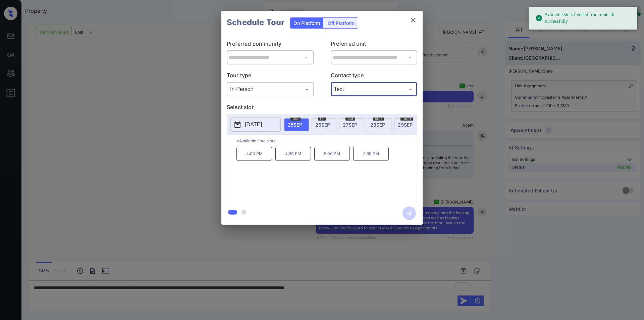 The height and width of the screenshot is (320, 644). Describe the element at coordinates (270, 89) in the screenshot. I see `div: In Person` at that location.